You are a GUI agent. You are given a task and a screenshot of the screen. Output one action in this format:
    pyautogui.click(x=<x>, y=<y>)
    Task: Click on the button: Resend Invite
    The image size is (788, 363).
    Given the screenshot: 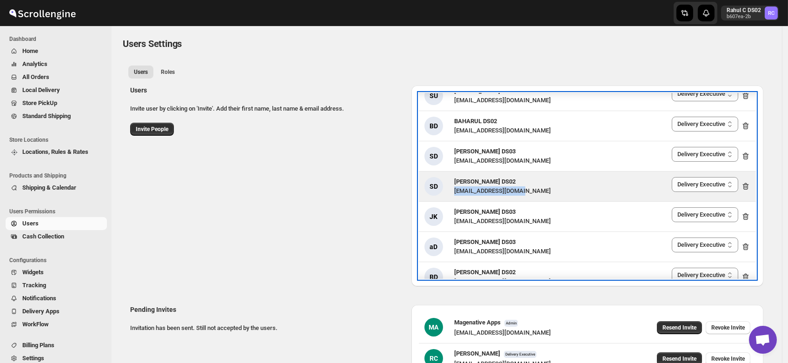 What is the action you would take?
    pyautogui.click(x=679, y=328)
    